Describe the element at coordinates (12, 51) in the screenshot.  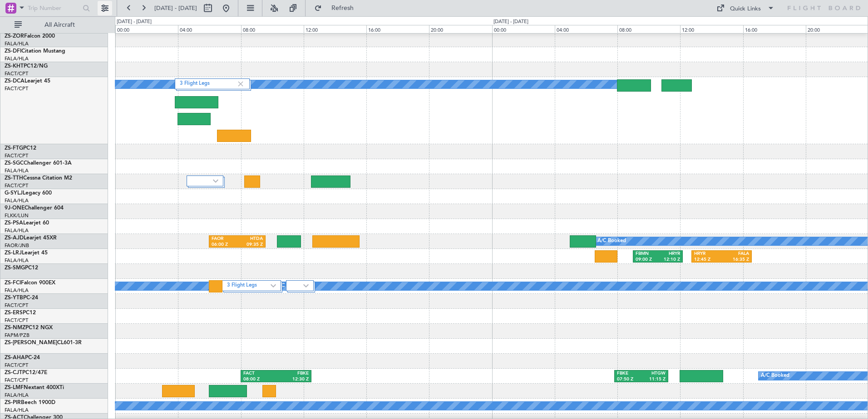
I see `span: ZS-DFI` at that location.